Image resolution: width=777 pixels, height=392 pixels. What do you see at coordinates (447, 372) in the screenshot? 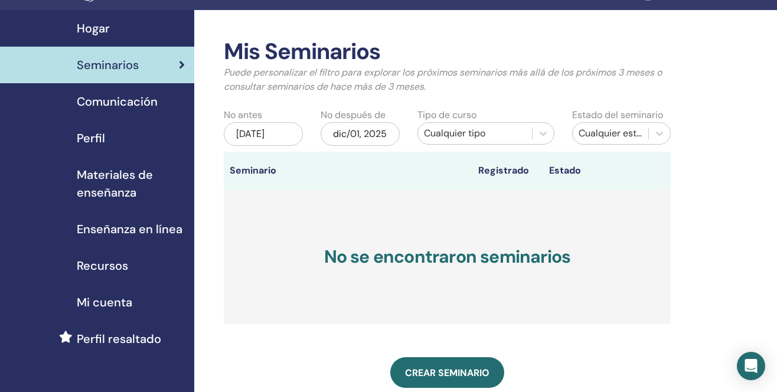
I see `span: Crear seminario` at bounding box center [447, 372].